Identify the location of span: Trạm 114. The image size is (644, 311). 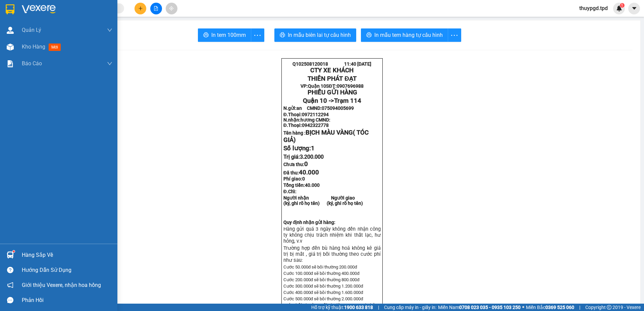
(347, 101).